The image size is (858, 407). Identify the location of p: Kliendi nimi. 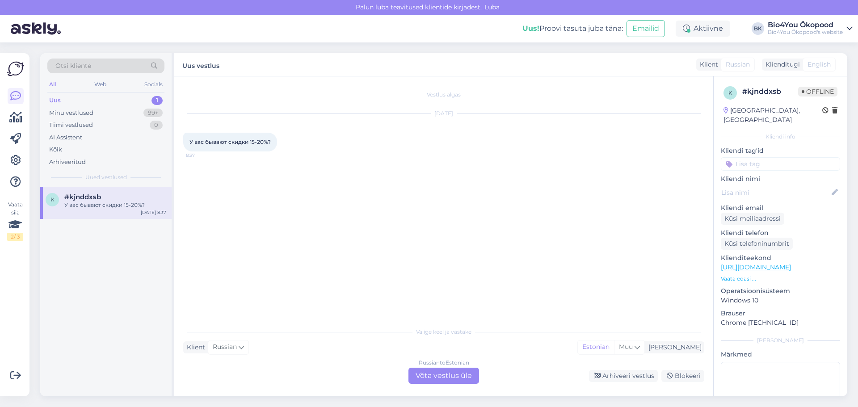
(781, 179).